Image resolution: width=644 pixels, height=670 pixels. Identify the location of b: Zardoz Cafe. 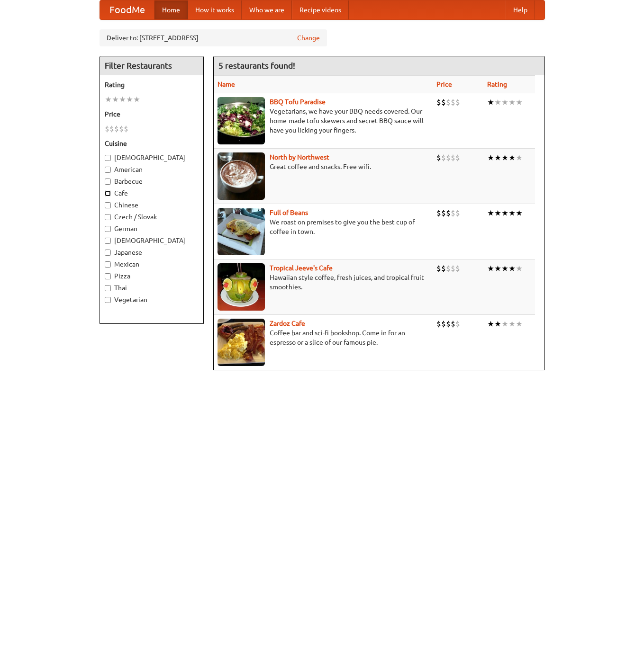
(287, 324).